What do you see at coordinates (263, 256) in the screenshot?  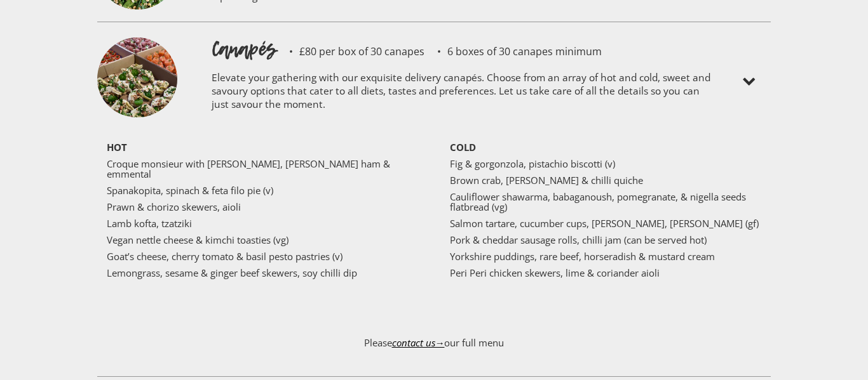 I see `p: Goat’s cheese, cherry tomato & basil pesto pastries (v)` at bounding box center [263, 256].